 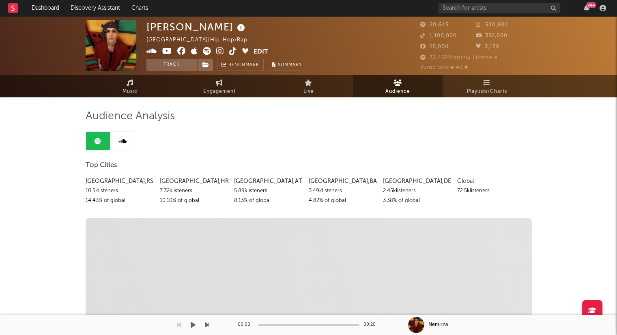 What do you see at coordinates (434, 47) in the screenshot?
I see `span: 25,000` at bounding box center [434, 47].